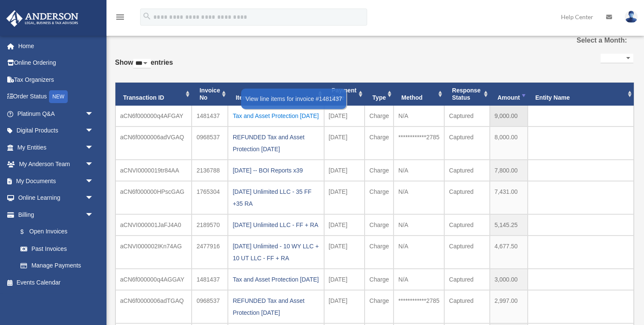 The image size is (644, 325). I want to click on a: menu, so click(120, 18).